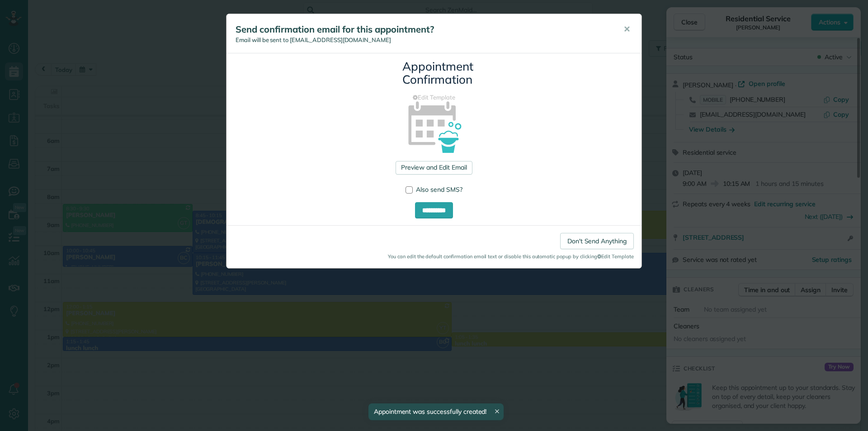 This screenshot has width=868, height=431. I want to click on a: Preview and Edit Email, so click(433, 168).